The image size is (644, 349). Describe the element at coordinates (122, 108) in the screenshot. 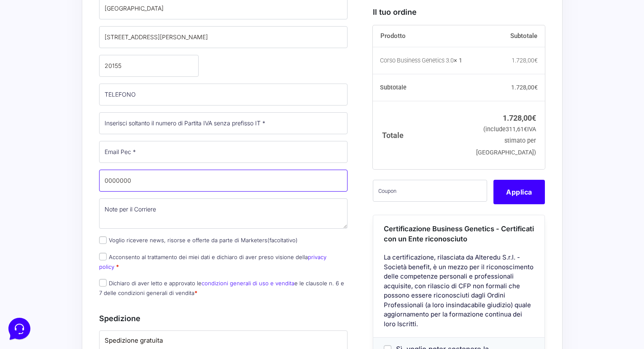

I see `a: Apri Centro Assistenza` at that location.